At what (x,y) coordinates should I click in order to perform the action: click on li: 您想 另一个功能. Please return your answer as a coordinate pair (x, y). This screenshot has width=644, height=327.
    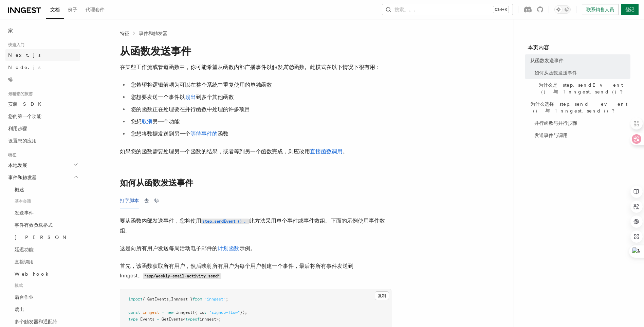
    Looking at the image, I should click on (260, 122).